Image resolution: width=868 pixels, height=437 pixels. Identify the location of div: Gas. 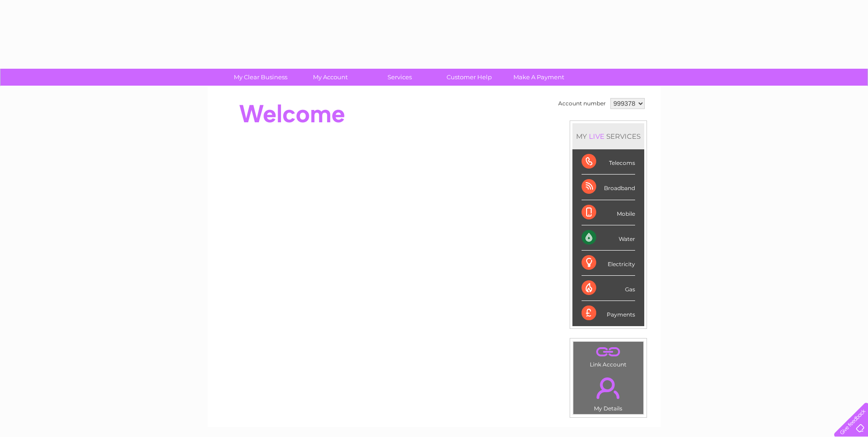
(608, 288).